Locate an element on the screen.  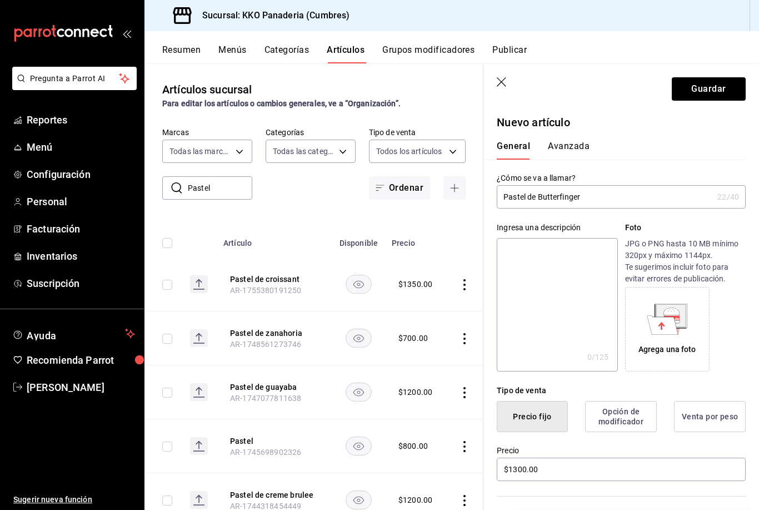
button: Opción de modificador is located at coordinates (621, 416).